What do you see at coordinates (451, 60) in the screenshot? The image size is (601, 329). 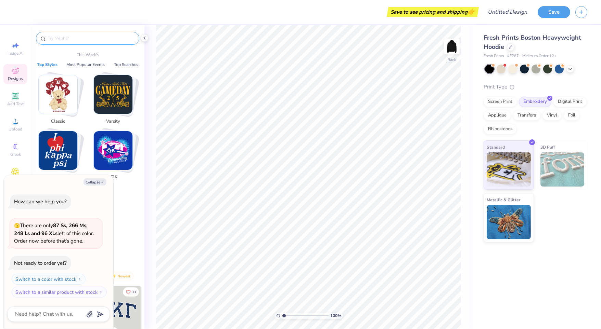 I see `div: Back` at bounding box center [451, 60].